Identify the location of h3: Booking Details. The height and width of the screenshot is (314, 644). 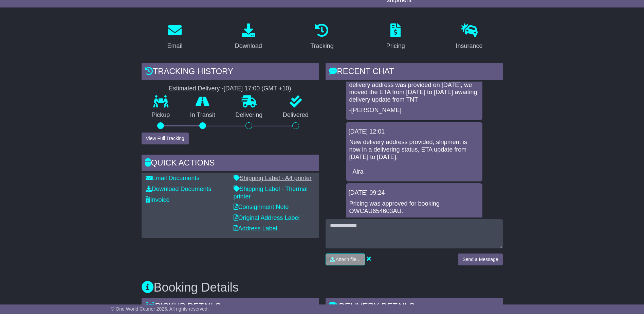
(322, 287).